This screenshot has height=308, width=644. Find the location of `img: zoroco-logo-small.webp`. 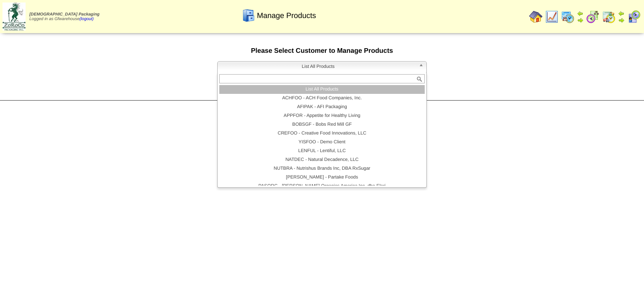

img: zoroco-logo-small.webp is located at coordinates (14, 16).